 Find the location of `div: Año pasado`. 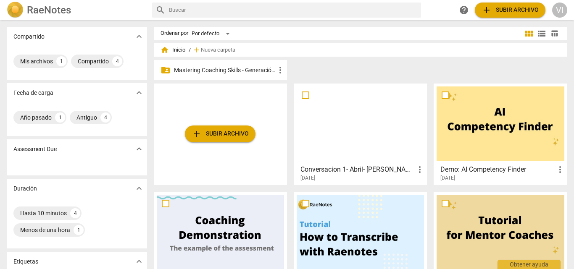

div: Año pasado is located at coordinates (36, 118).